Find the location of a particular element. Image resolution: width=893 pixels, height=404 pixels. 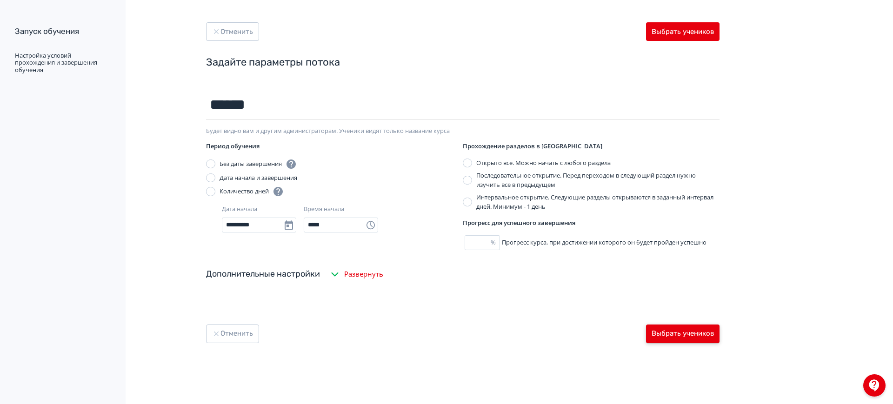

div: Будет видно вам и другим администраторам. Ученики видят только название курса is located at coordinates (463, 131).